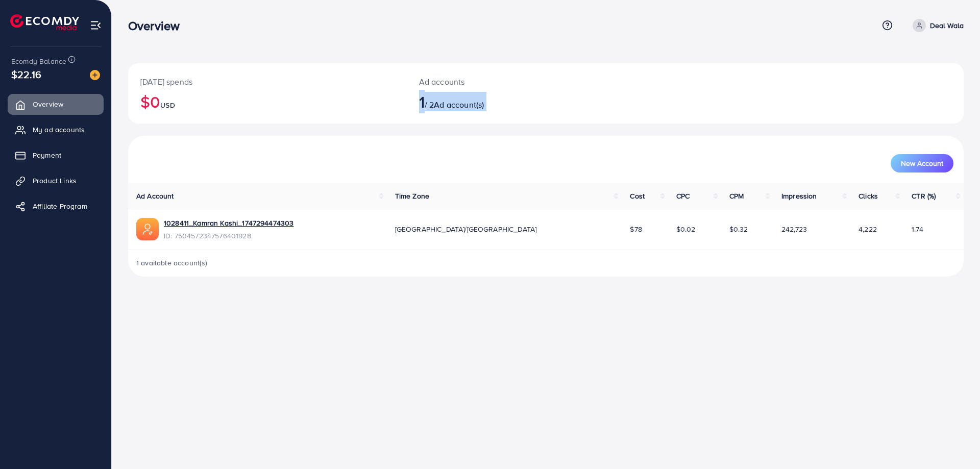 The height and width of the screenshot is (469, 980). What do you see at coordinates (157, 26) in the screenshot?
I see `h3: Overview` at bounding box center [157, 26].